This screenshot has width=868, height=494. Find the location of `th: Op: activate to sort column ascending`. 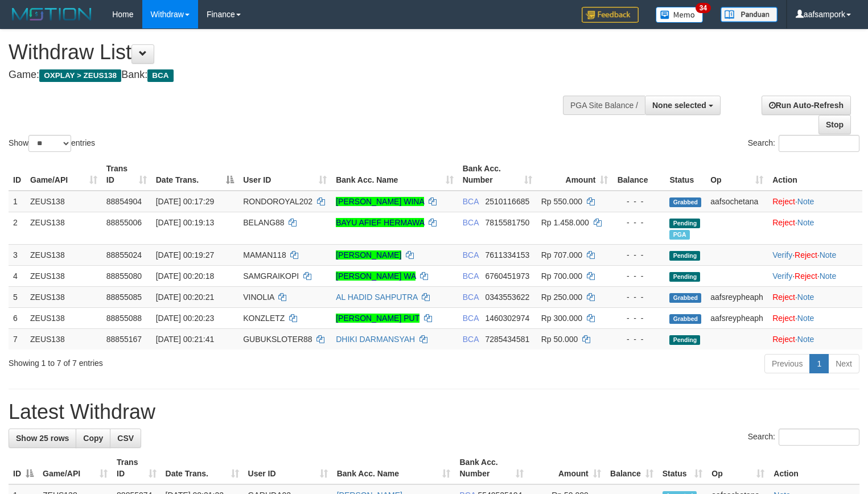

th: Op: activate to sort column ascending is located at coordinates (738, 468).